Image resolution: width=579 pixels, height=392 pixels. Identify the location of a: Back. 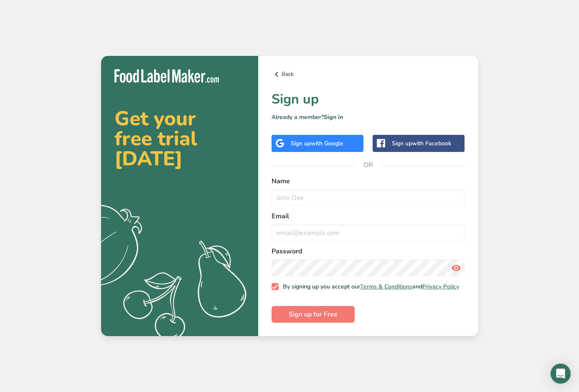
(368, 74).